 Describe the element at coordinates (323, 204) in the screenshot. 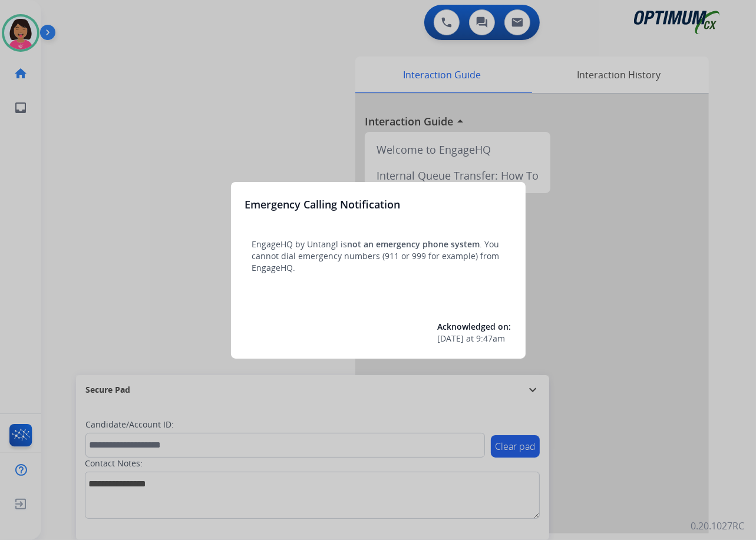

I see `h3: Emergency Calling Notification` at that location.